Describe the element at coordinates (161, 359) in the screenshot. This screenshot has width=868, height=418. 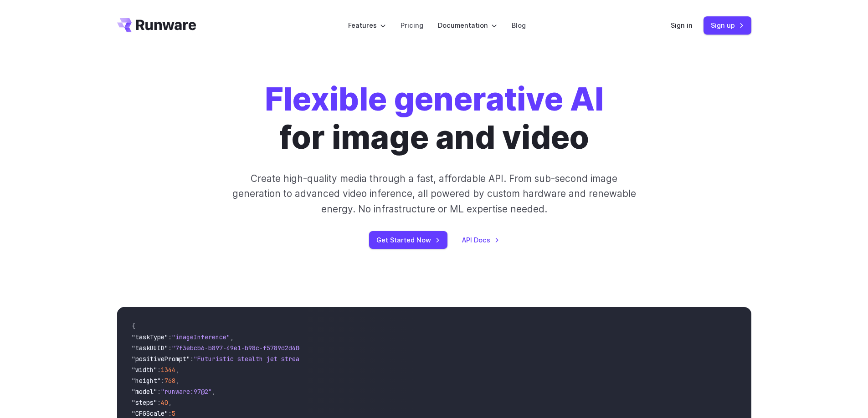
I see `span: "positivePrompt"` at that location.